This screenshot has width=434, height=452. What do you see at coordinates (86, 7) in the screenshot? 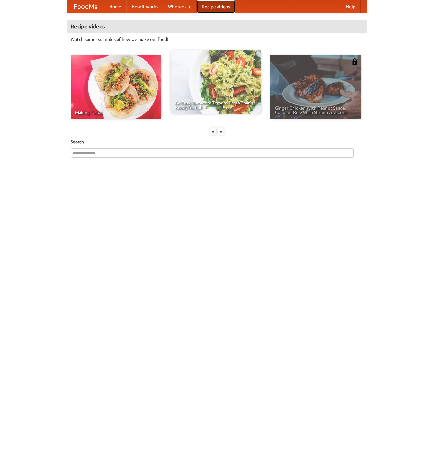
I see `a: FoodMe` at bounding box center [86, 7].